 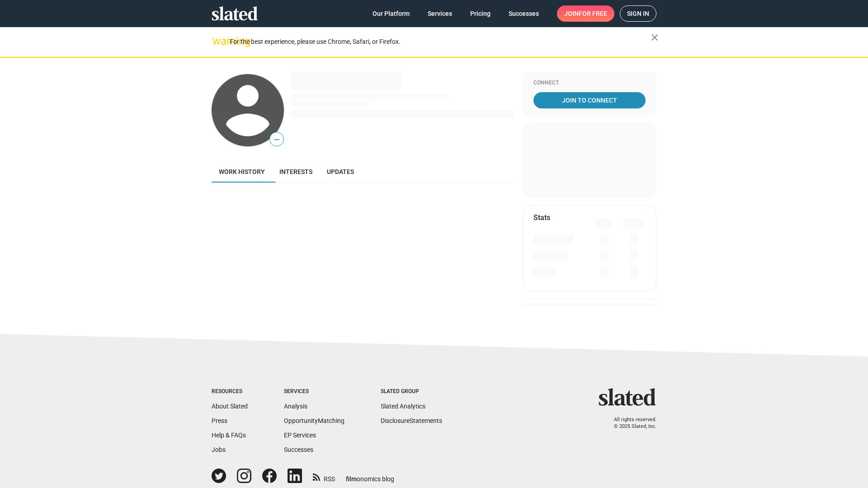 I want to click on div: Connect, so click(x=589, y=83).